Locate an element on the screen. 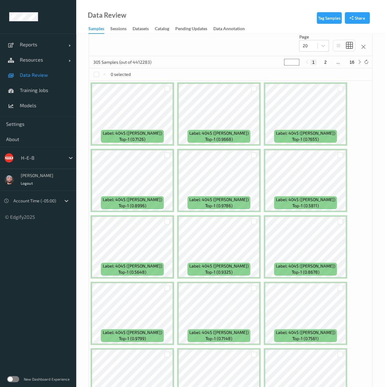  span: top-1 (0.9325) is located at coordinates (219, 272).